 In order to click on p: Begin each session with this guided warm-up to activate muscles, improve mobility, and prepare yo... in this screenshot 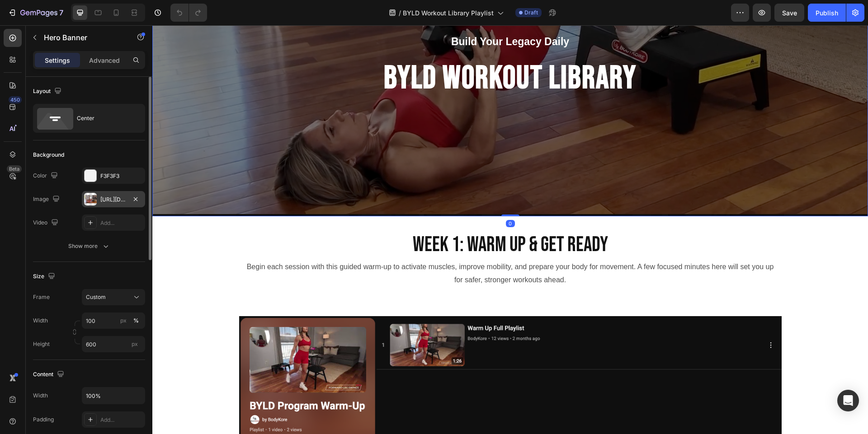, I will do `click(358, 248)`.